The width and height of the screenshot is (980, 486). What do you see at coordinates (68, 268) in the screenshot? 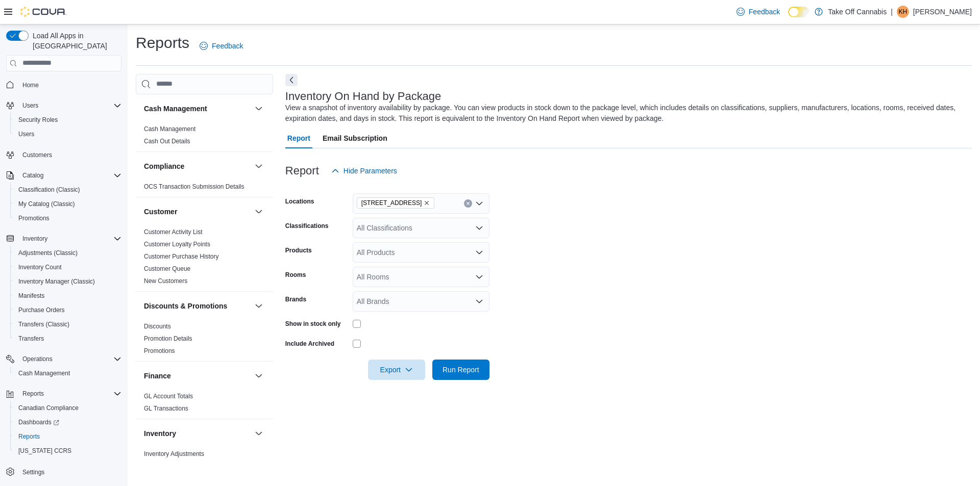
I see `button: Inventory Count` at bounding box center [68, 268].